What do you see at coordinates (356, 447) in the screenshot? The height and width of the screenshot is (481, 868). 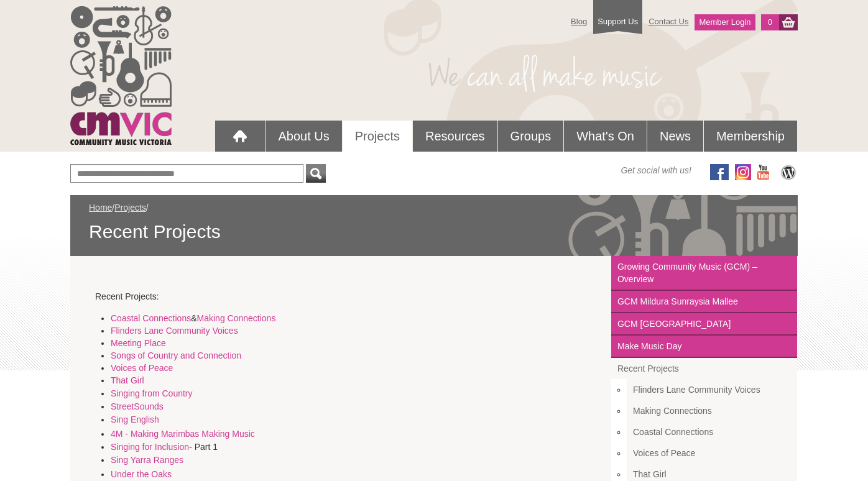 I see `li: - Part 1` at bounding box center [356, 447].